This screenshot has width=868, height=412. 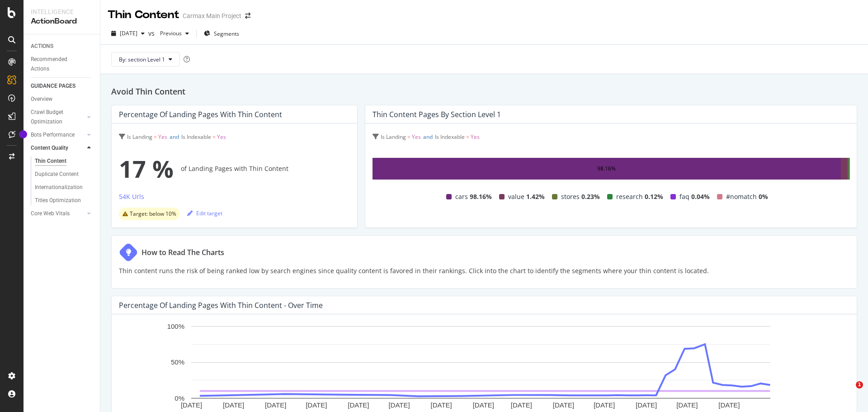 What do you see at coordinates (859, 385) in the screenshot?
I see `span: 1` at bounding box center [859, 385].